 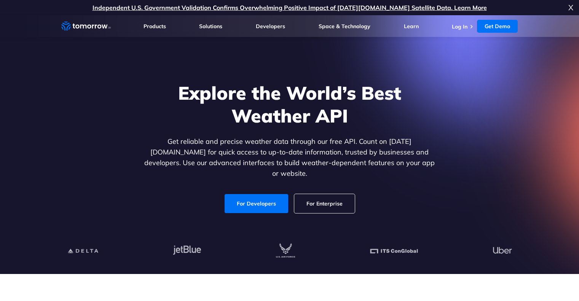 What do you see at coordinates (155, 26) in the screenshot?
I see `a: Products` at bounding box center [155, 26].